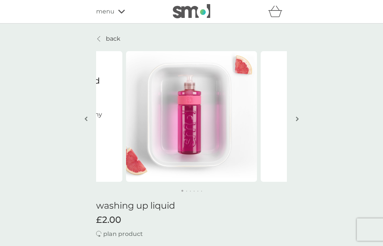 Image resolution: width=383 pixels, height=246 pixels. What do you see at coordinates (108, 39) in the screenshot?
I see `a: back` at bounding box center [108, 39].